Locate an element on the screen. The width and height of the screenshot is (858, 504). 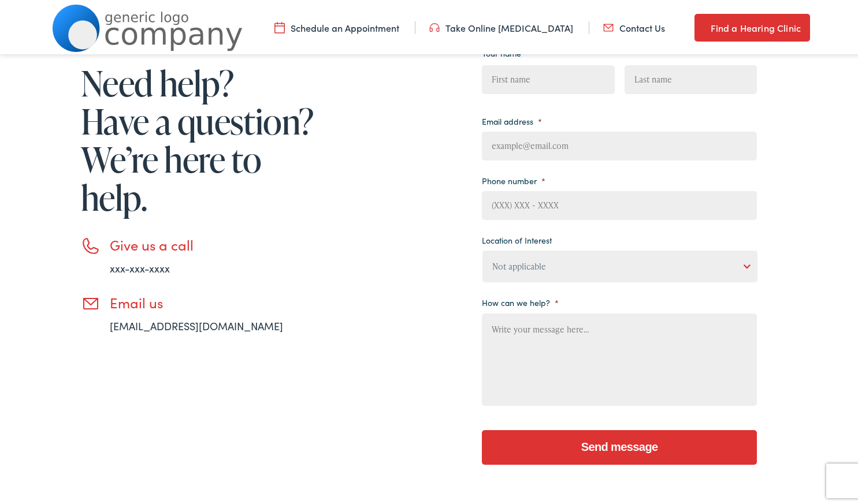
h3: Give us a call is located at coordinates (214, 243).